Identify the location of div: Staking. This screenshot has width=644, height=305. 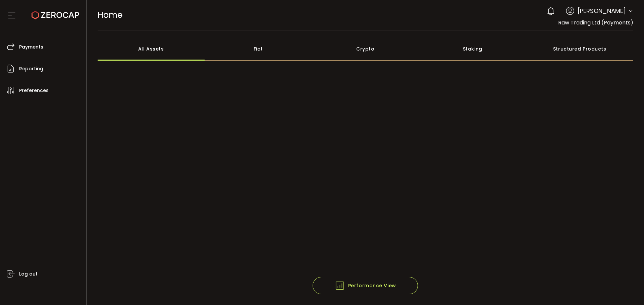
(473, 49).